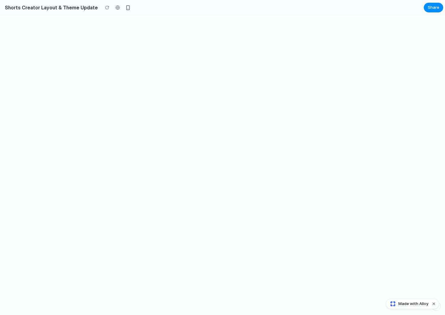 The height and width of the screenshot is (315, 445). Describe the element at coordinates (433, 8) in the screenshot. I see `span: Share` at that location.